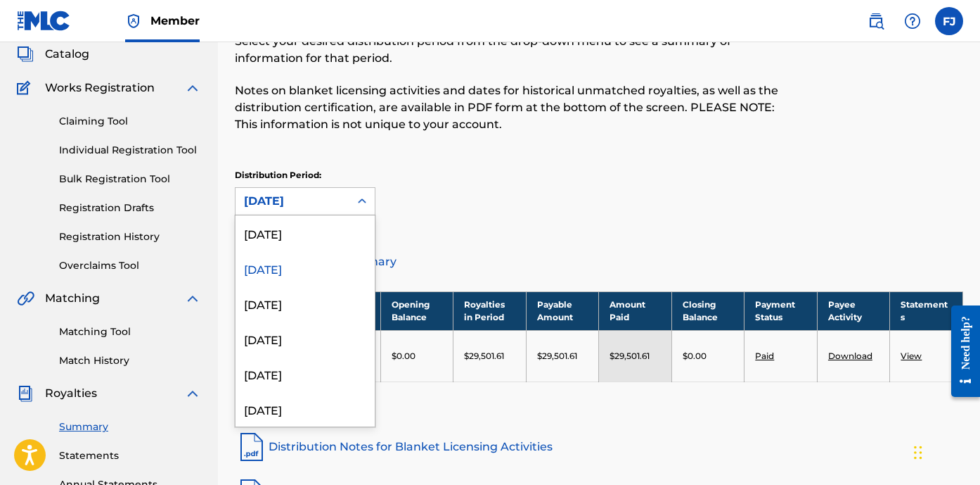  What do you see at coordinates (563, 310) in the screenshot?
I see `th: Payable Amount` at bounding box center [563, 310].